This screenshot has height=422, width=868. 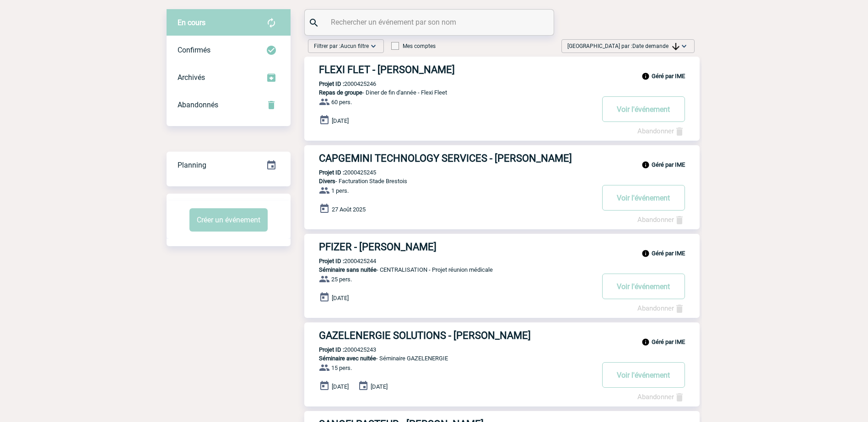 What do you see at coordinates (228, 165) in the screenshot?
I see `a: Planning` at bounding box center [228, 165].